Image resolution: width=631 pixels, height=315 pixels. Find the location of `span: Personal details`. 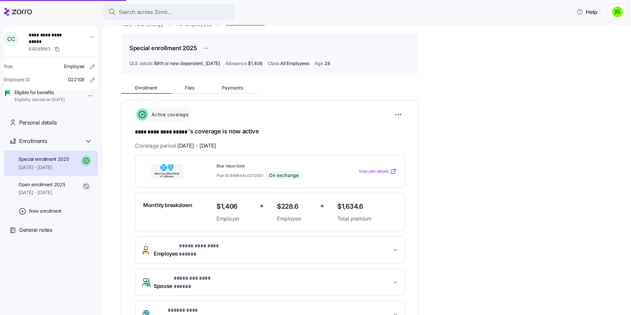

span: Personal details is located at coordinates (38, 123).